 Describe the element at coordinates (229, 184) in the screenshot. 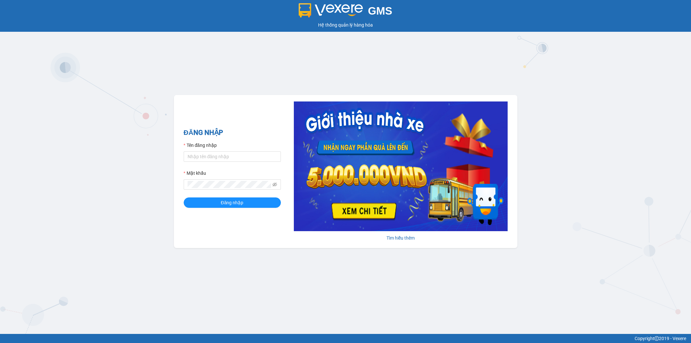

I see `input: Mật khẩu` at that location.